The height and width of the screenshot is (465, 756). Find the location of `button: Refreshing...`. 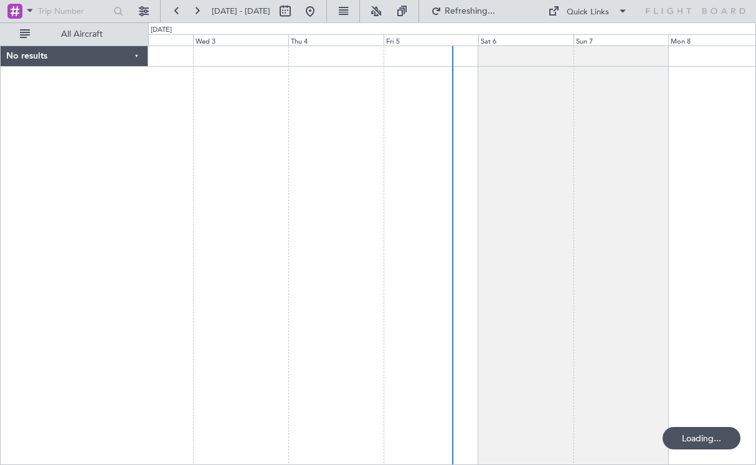

button: Refreshing... is located at coordinates (463, 11).